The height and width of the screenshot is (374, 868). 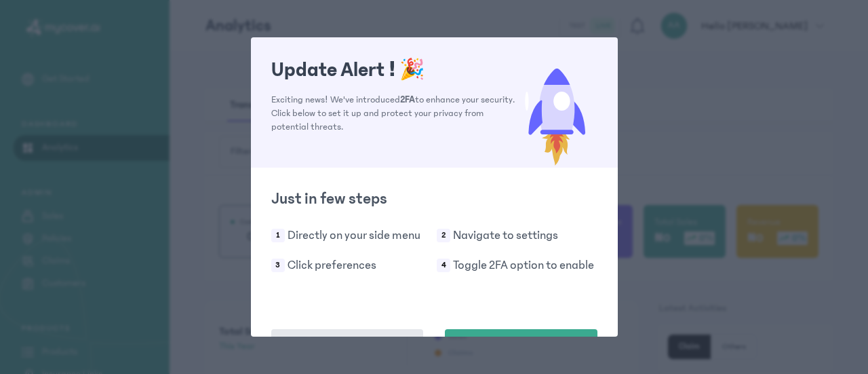 I want to click on span: 2FA, so click(x=408, y=99).